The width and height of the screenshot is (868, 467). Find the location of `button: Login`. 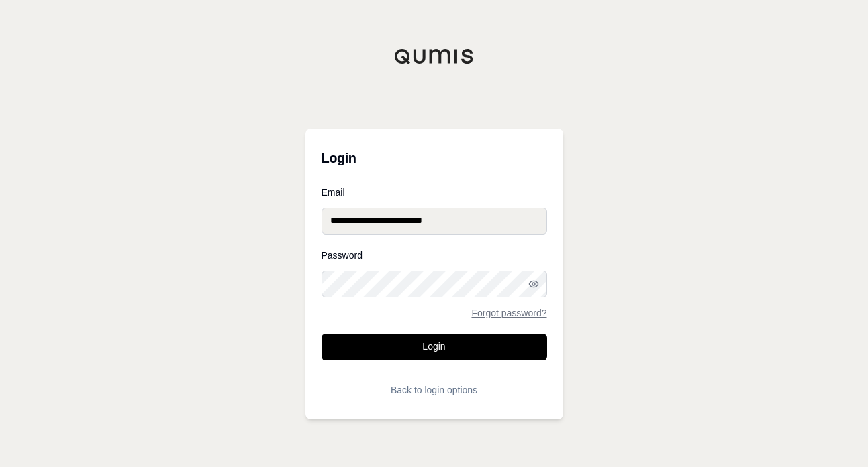

button: Login is located at coordinates (434, 347).